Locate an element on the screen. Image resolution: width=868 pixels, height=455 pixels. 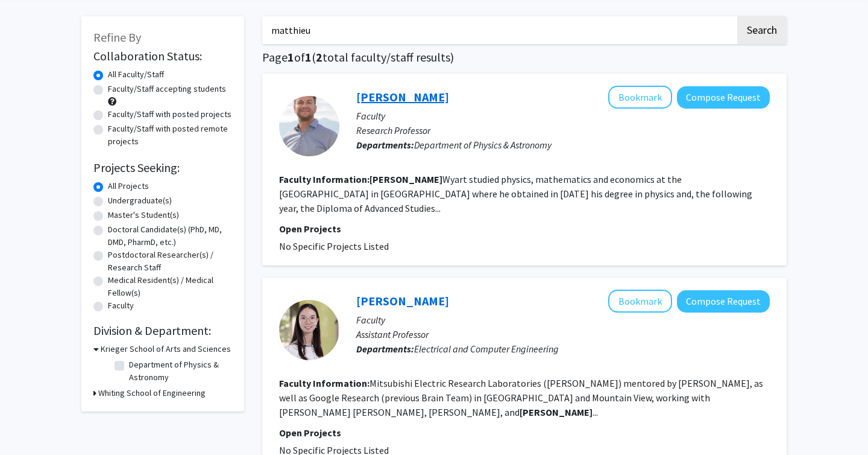
span: 2 is located at coordinates (319, 57).